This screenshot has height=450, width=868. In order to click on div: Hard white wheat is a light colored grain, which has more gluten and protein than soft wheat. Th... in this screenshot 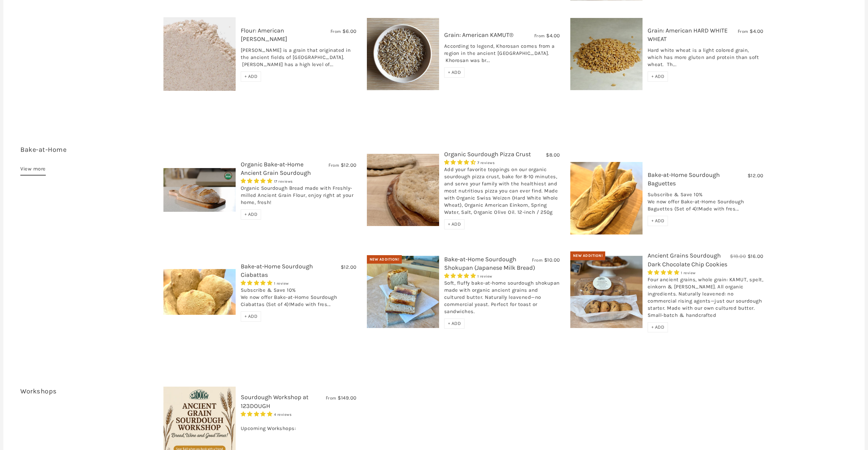, I will do `click(705, 59)`.